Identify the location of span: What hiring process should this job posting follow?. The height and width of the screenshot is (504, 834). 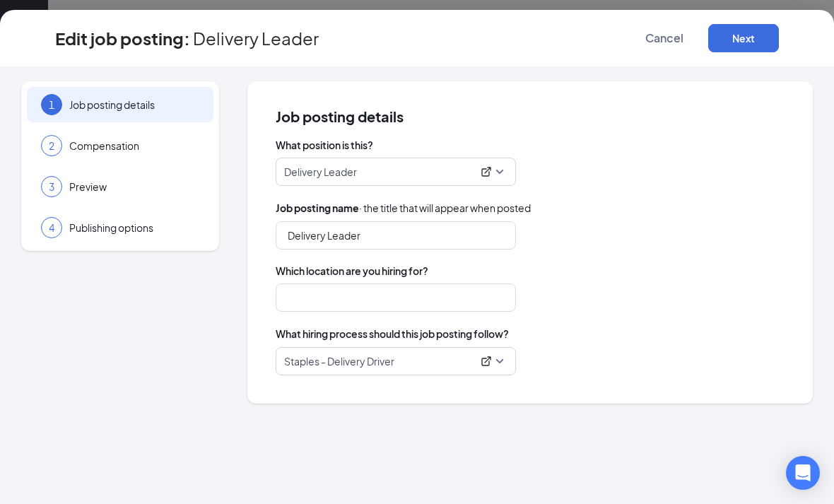
(392, 334).